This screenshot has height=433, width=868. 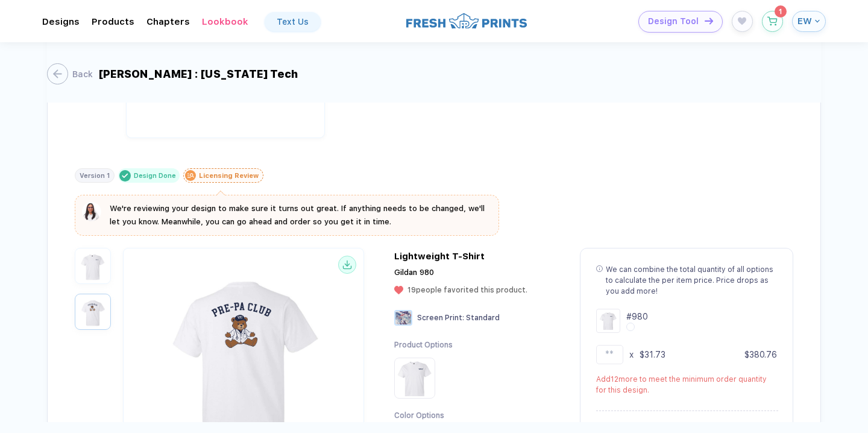 I want to click on div: x, so click(x=631, y=355).